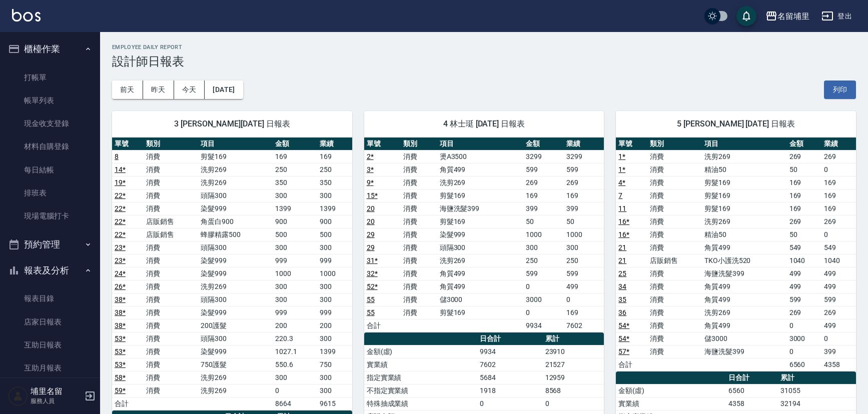 The width and height of the screenshot is (868, 414). I want to click on td: 23910, so click(573, 351).